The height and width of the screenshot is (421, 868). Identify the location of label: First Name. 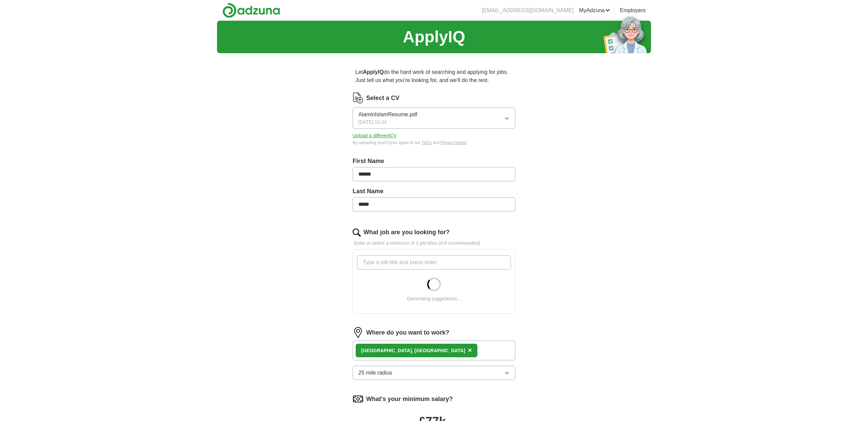
(434, 161).